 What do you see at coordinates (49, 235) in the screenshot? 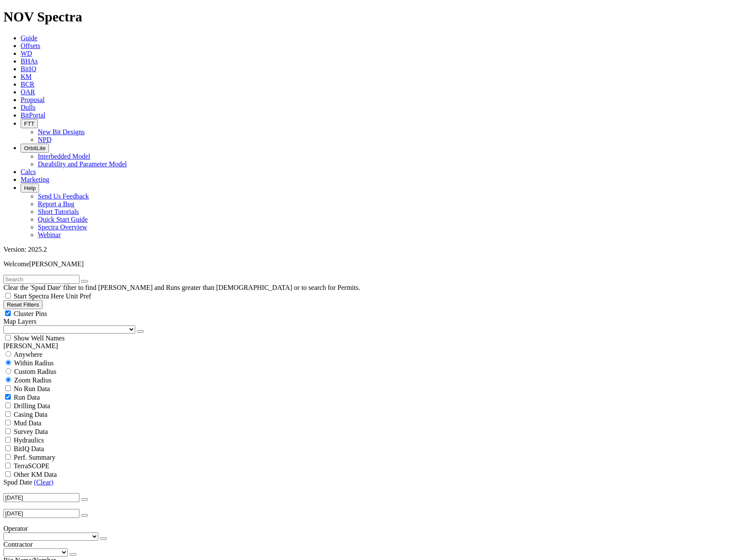
I see `a: Webinar` at bounding box center [49, 235].